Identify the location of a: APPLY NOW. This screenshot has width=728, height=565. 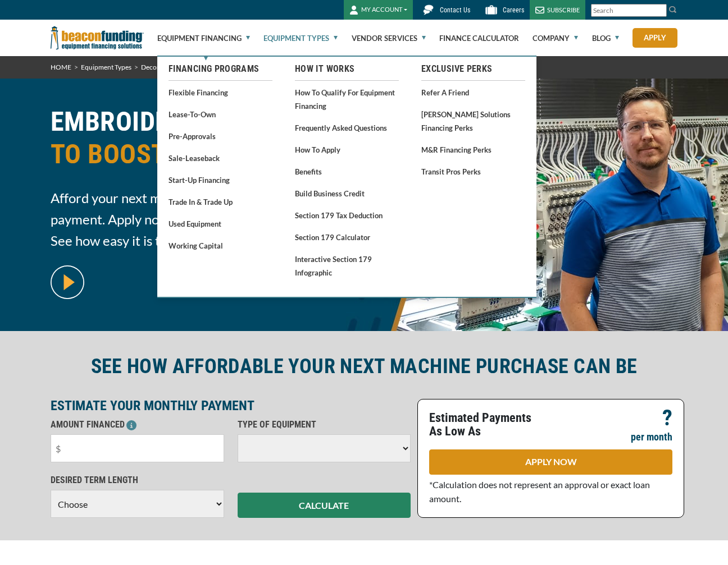
(551, 462).